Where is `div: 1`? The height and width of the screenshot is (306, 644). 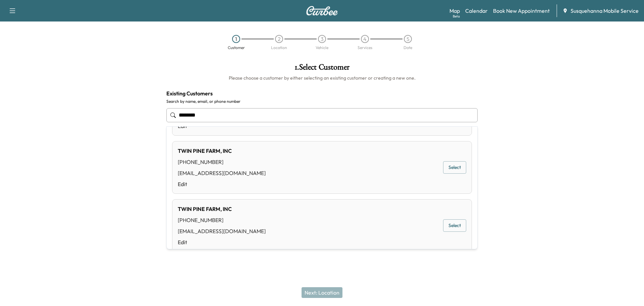 div: 1 is located at coordinates (236, 39).